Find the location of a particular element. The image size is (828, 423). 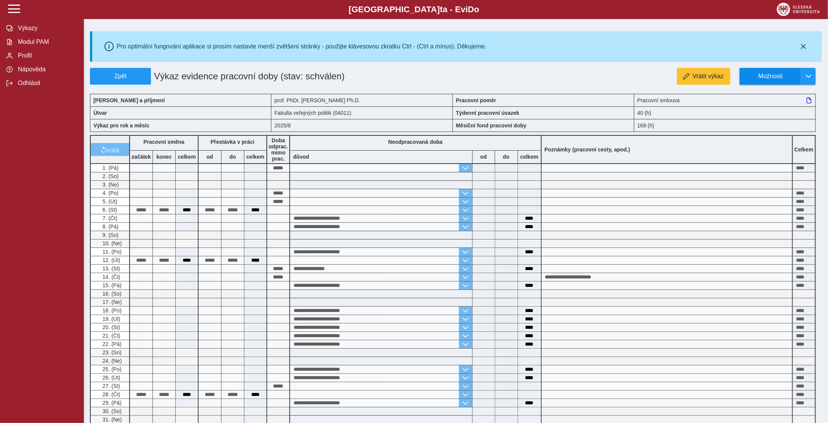

span: 31. (Ne) is located at coordinates (111, 419).